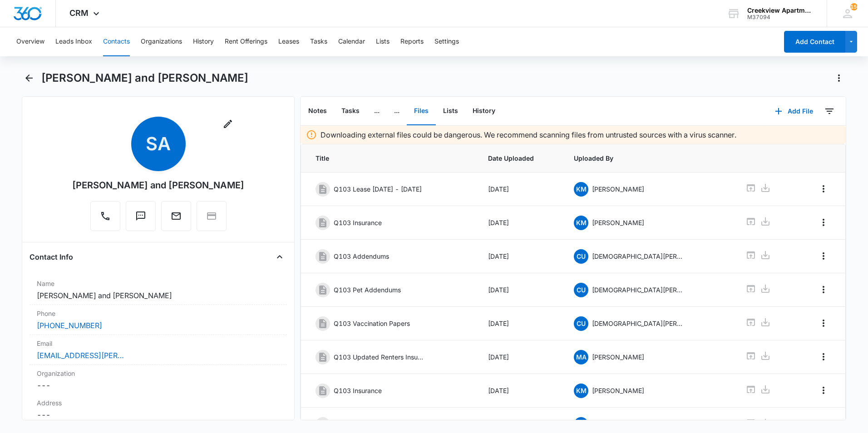 Image resolution: width=868 pixels, height=433 pixels. What do you see at coordinates (158, 283) in the screenshot?
I see `label: Name` at bounding box center [158, 283].